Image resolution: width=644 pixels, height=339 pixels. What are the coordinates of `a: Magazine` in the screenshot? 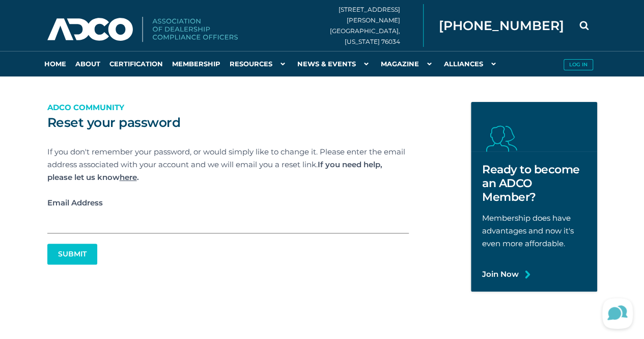 It's located at (408, 64).